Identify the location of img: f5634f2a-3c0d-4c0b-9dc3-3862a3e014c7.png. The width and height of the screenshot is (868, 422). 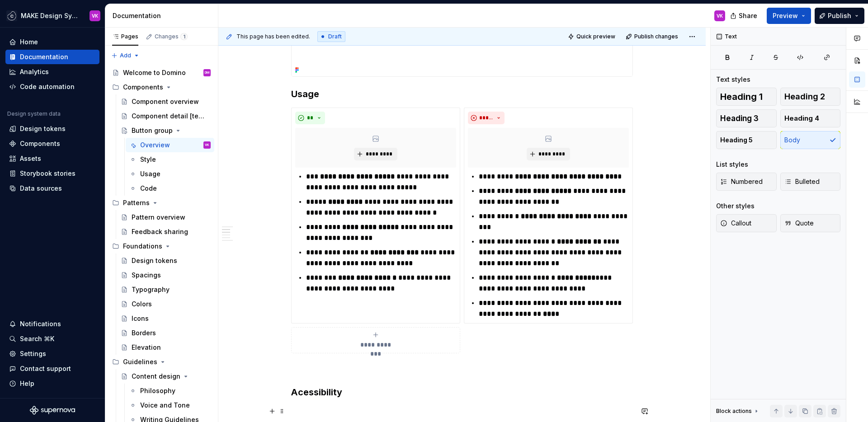
(11, 16).